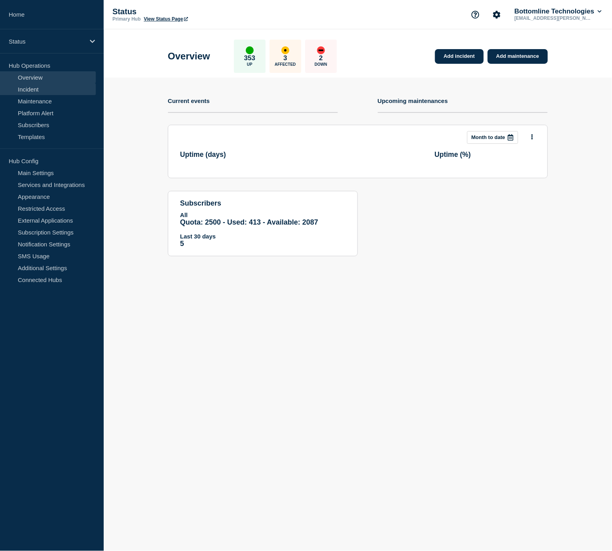 The image size is (612, 551). I want to click on h3: Uptime ( days ), so click(230, 154).